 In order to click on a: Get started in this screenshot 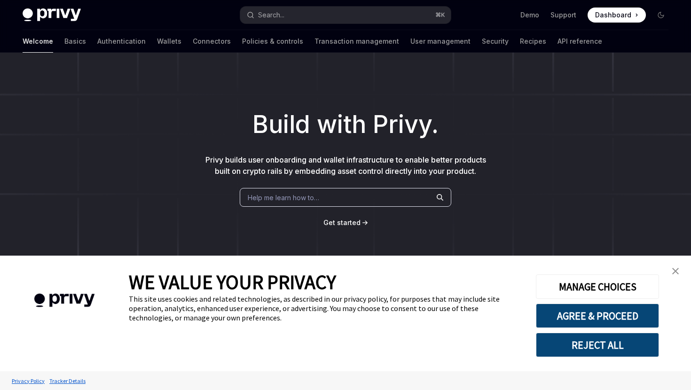, I will do `click(342, 223)`.